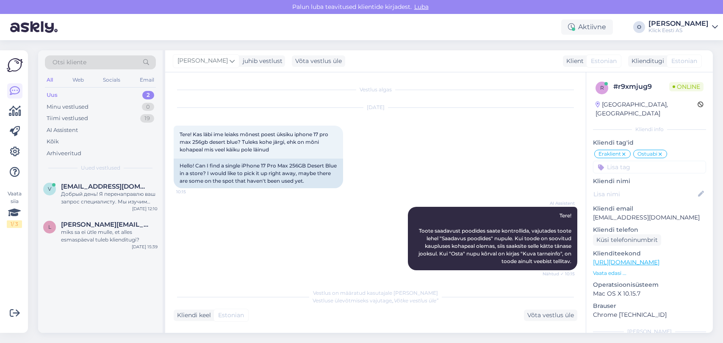 This screenshot has width=723, height=343. I want to click on div: AI Assistent, so click(62, 130).